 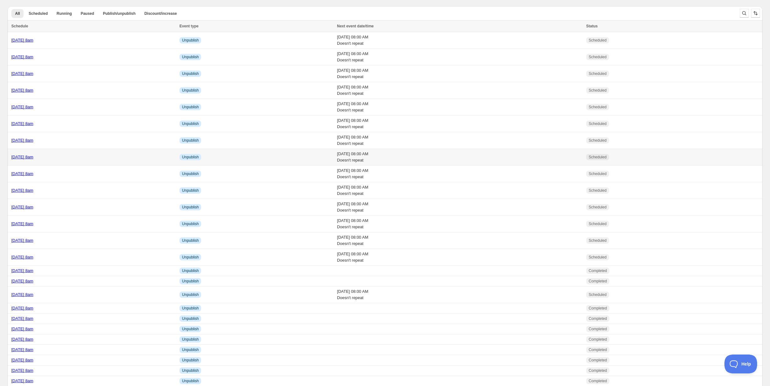 What do you see at coordinates (64, 14) in the screenshot?
I see `span: Running` at bounding box center [64, 14].